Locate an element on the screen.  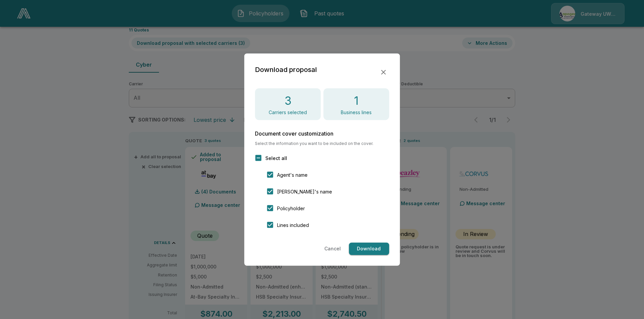
p: Carriers selected is located at coordinates (288, 113).